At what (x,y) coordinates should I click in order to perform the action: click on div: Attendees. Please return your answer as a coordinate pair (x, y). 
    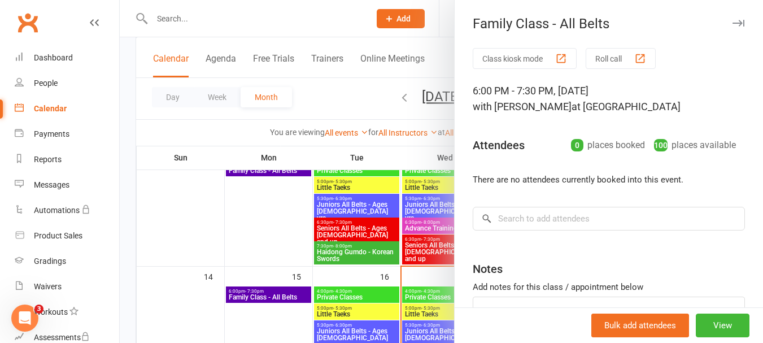
    Looking at the image, I should click on (499, 145).